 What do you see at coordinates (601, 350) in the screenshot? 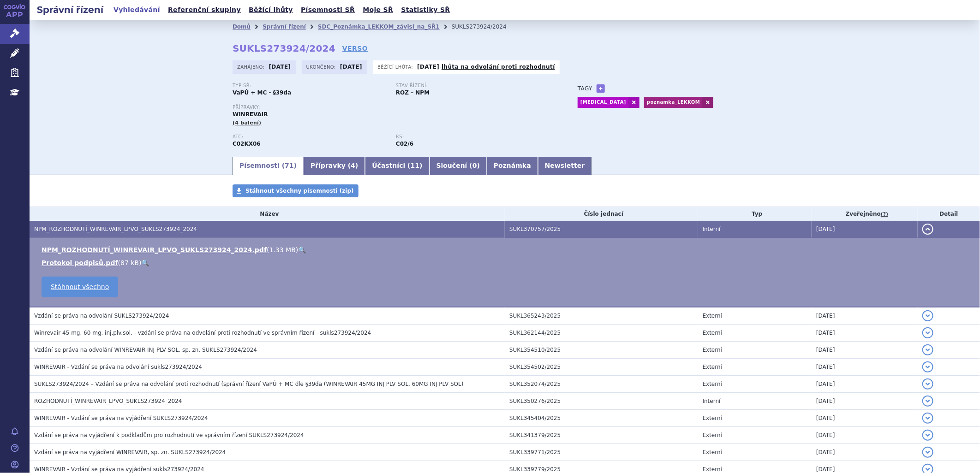
I see `td: SUKL354510/2025` at bounding box center [601, 350].